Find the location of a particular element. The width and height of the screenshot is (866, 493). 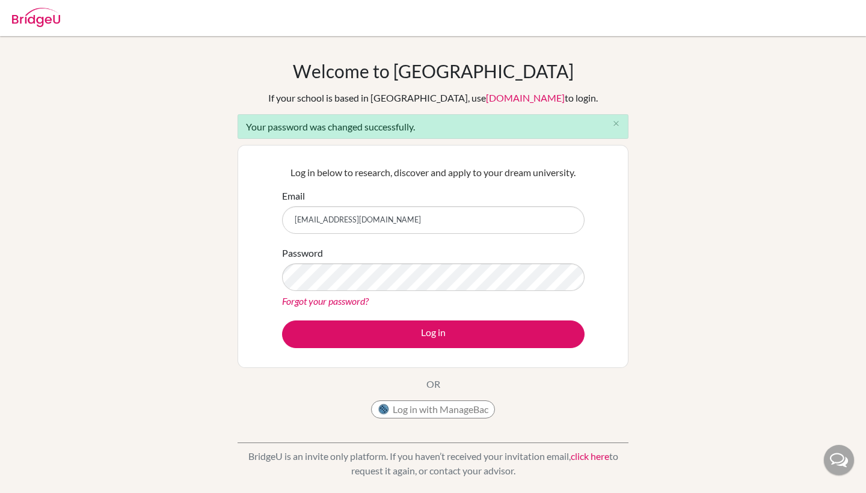

label: Email is located at coordinates (293, 196).